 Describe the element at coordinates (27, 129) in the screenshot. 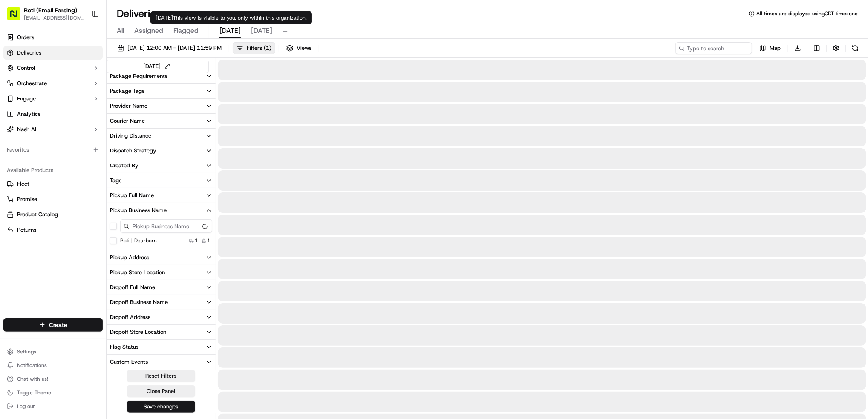

I see `span: Nash AI` at that location.